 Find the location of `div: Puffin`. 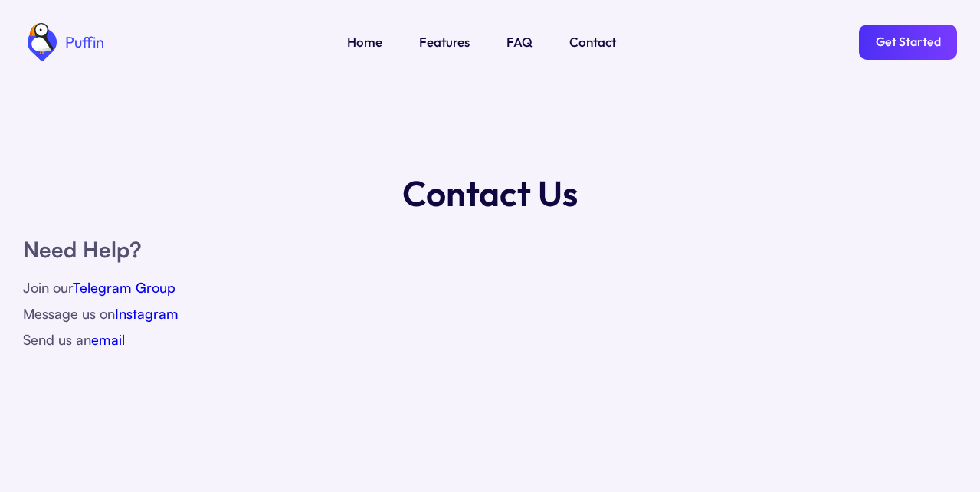

div: Puffin is located at coordinates (82, 42).